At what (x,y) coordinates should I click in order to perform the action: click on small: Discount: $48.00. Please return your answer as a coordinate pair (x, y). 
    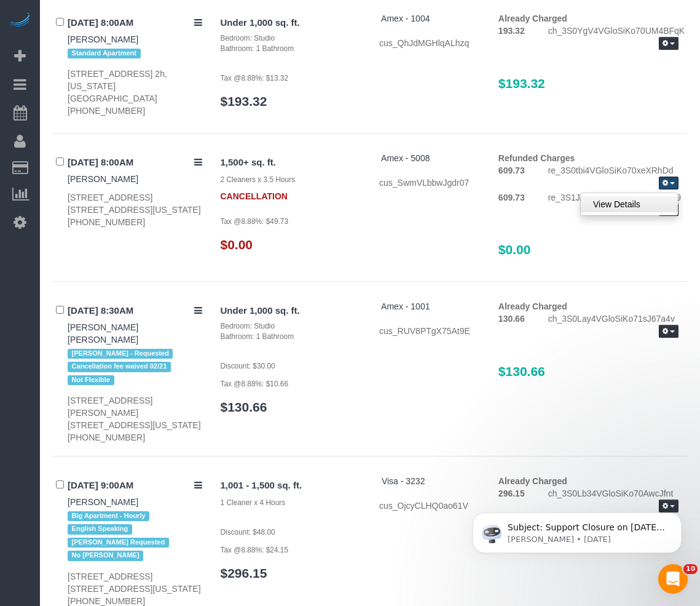
    Looking at the image, I should click on (248, 532).